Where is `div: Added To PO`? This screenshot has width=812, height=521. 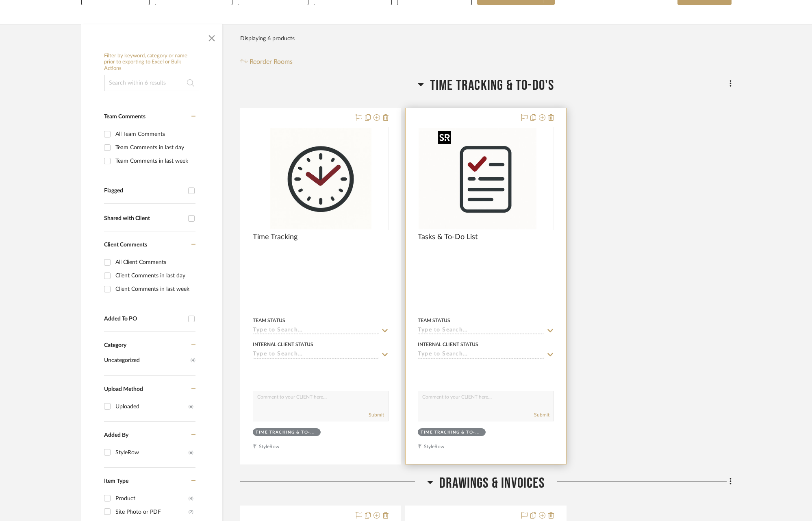
div: Added To PO is located at coordinates (144, 319).